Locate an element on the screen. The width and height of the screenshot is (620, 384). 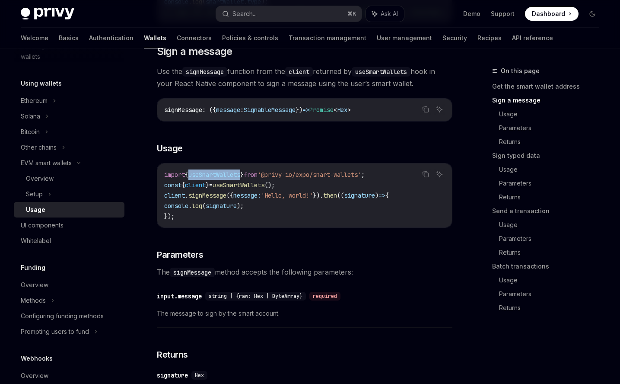
a: Sign typed data is located at coordinates (549, 155).